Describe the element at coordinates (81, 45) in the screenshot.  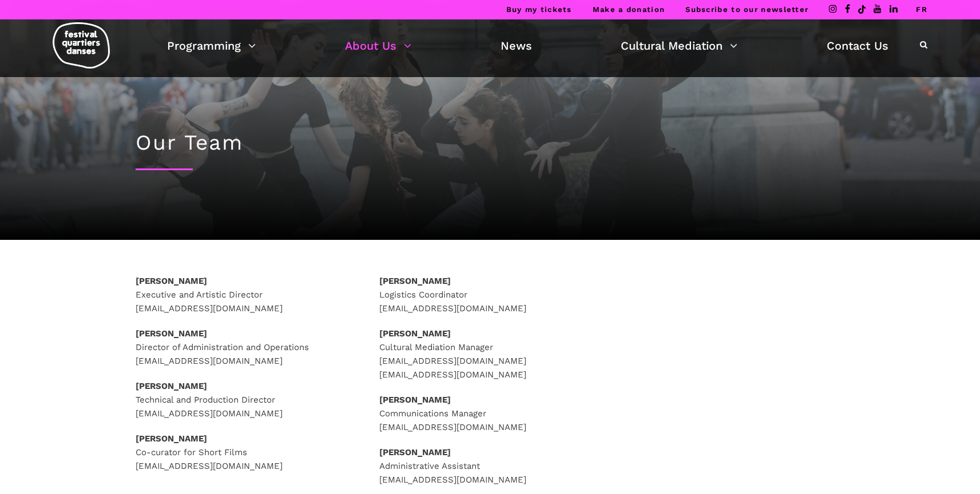
I see `img: logo-fqd-med` at that location.